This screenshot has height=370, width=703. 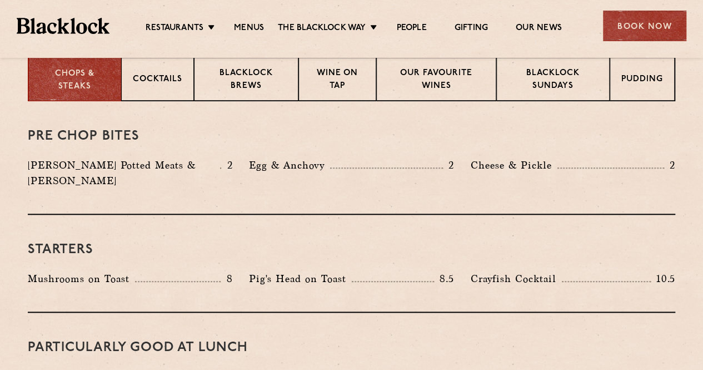 I want to click on p: Mushrooms on Toast, so click(x=81, y=278).